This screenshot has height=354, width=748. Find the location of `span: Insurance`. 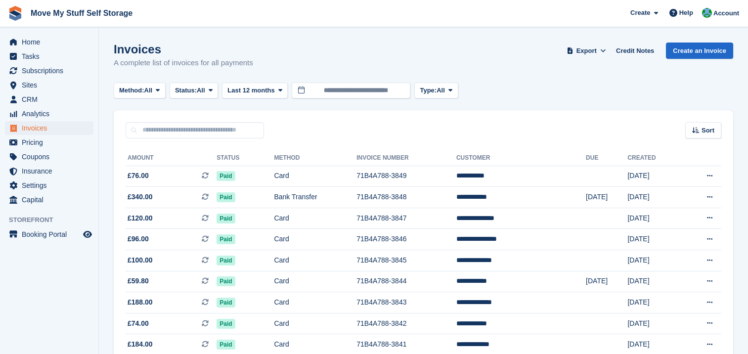

span: Insurance is located at coordinates (51, 171).